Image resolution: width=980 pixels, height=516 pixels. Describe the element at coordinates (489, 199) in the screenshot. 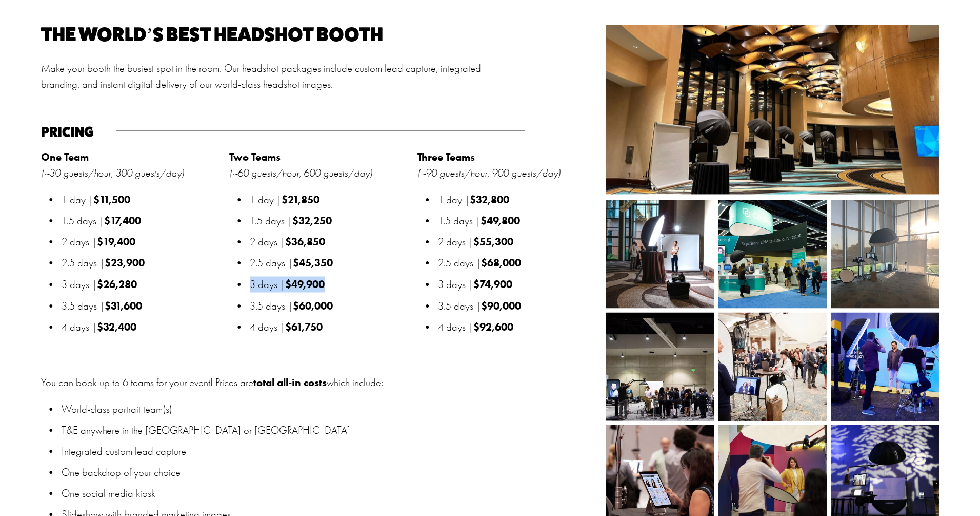

I see `strong: $32,800` at that location.